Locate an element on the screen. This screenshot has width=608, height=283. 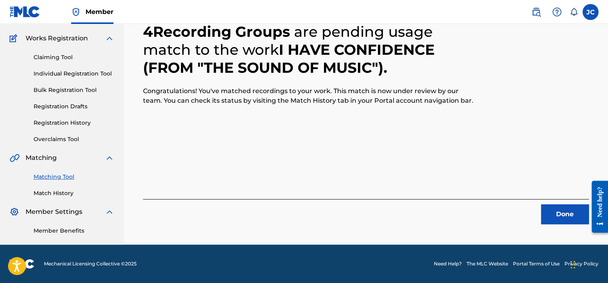
span: Mechanical Licensing Collective © 2025 is located at coordinates (90, 263).